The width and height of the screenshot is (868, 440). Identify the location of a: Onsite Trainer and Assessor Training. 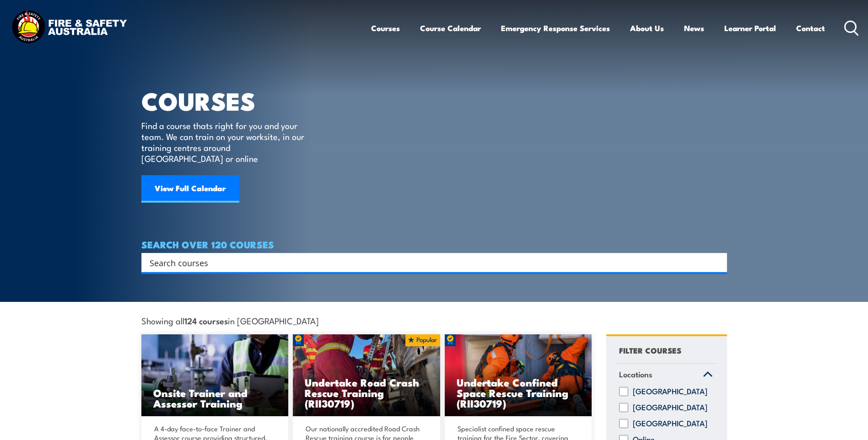
(215, 375).